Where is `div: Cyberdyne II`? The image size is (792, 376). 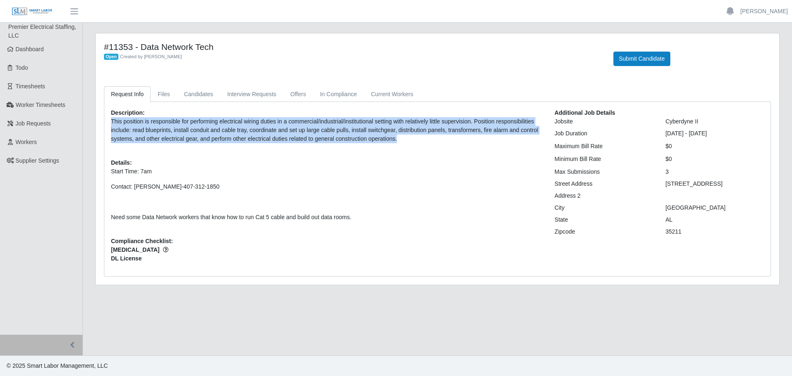 div: Cyberdyne II is located at coordinates (715, 121).